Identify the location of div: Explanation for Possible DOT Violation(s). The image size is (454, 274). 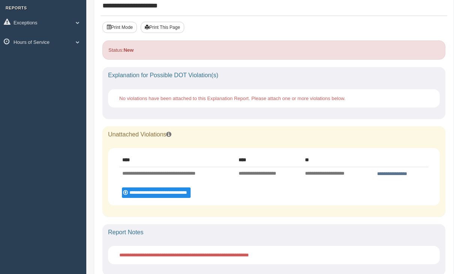
(274, 75).